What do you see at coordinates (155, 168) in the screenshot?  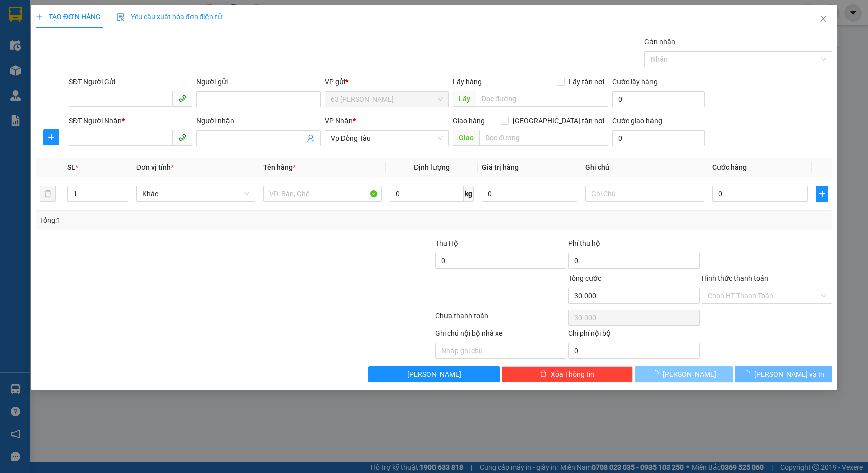 I see `span: Đơn vị tính` at bounding box center [155, 168].